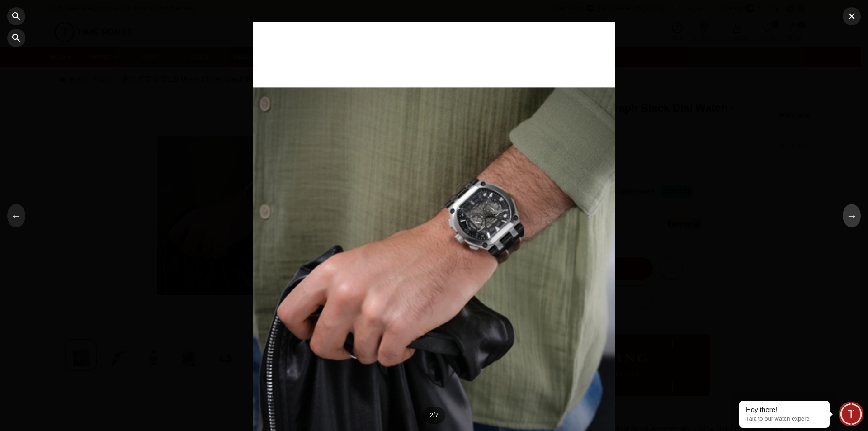 Image resolution: width=868 pixels, height=431 pixels. Describe the element at coordinates (851, 414) in the screenshot. I see `div: Chat Widget` at that location.